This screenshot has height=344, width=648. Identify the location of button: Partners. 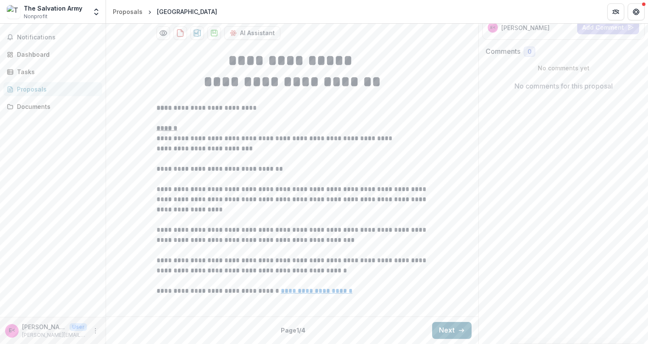
(616, 12).